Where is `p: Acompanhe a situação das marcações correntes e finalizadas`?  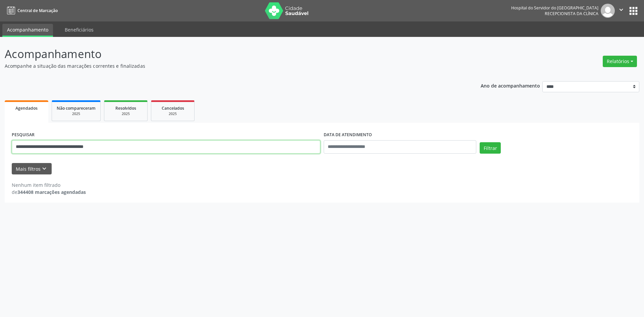 p: Acompanhe a situação das marcações correntes e finalizadas is located at coordinates (226, 66).